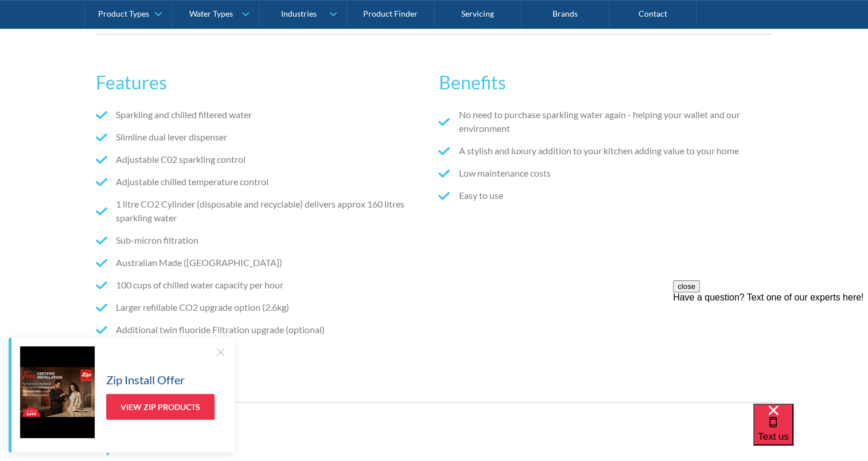  What do you see at coordinates (434, 445) in the screenshot?
I see `h3: Specifications` at bounding box center [434, 445].